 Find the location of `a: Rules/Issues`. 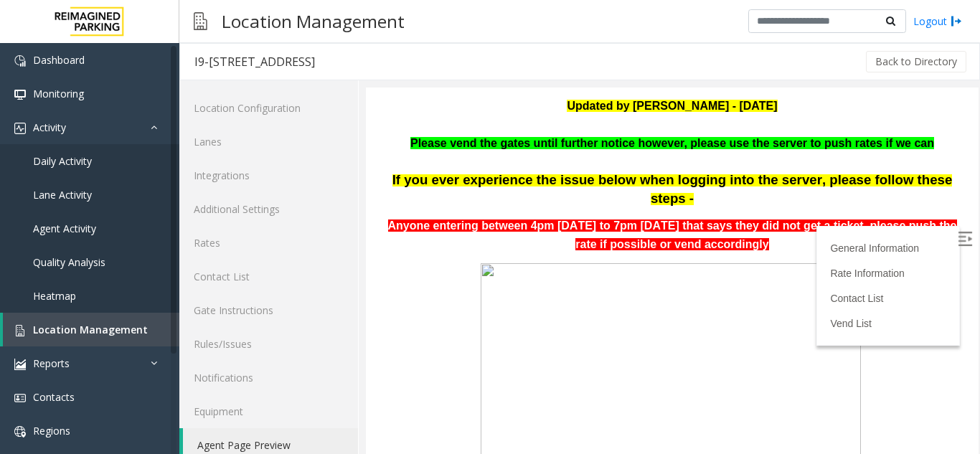

a: Rules/Issues is located at coordinates (268, 343).